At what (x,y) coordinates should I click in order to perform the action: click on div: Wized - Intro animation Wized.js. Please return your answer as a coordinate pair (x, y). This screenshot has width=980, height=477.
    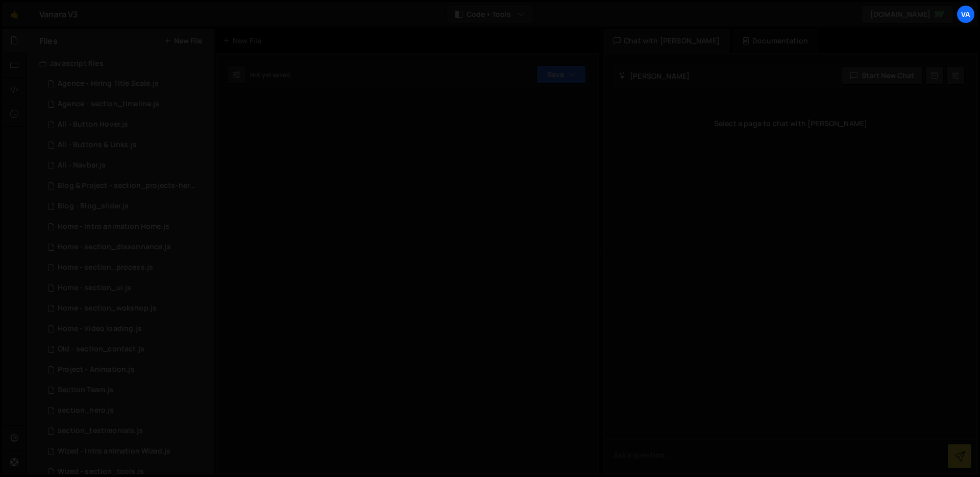
    Looking at the image, I should click on (114, 452).